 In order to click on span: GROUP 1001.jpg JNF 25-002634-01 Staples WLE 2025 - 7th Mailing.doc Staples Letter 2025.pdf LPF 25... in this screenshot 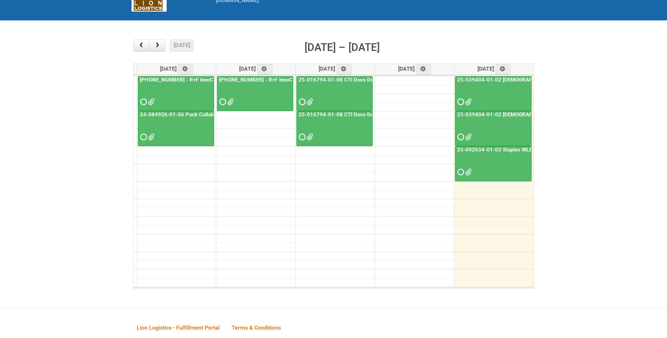, I will do `click(467, 172)`.